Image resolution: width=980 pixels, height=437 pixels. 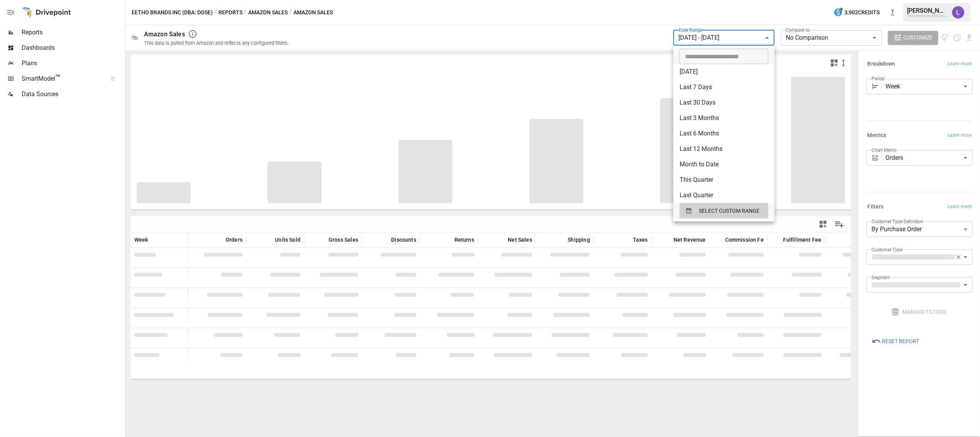 What do you see at coordinates (724, 195) in the screenshot?
I see `li: Last Quarter` at bounding box center [724, 195].